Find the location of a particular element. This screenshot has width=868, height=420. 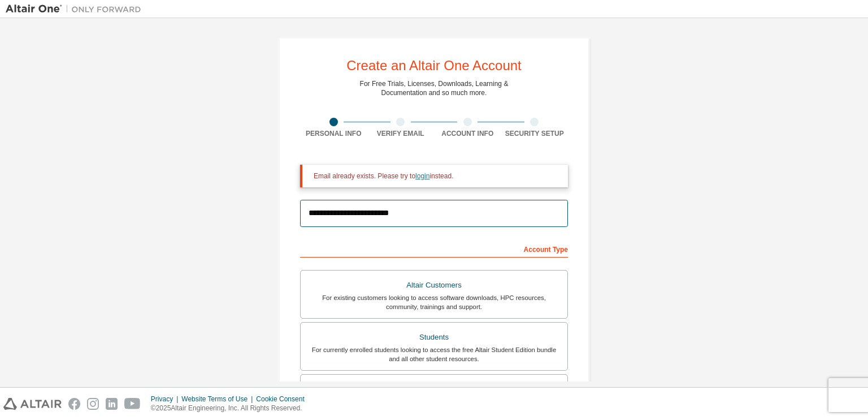

img: linkedin.svg is located at coordinates (111, 404).